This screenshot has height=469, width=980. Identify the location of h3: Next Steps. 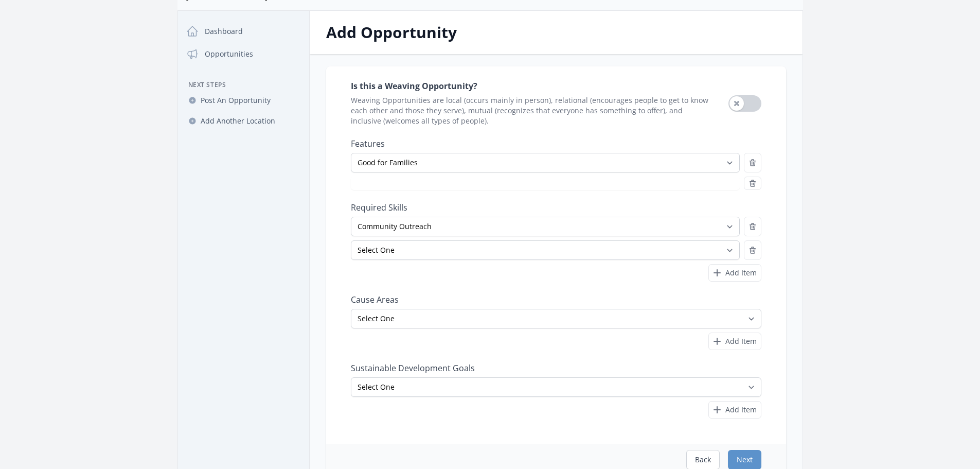
(243, 85).